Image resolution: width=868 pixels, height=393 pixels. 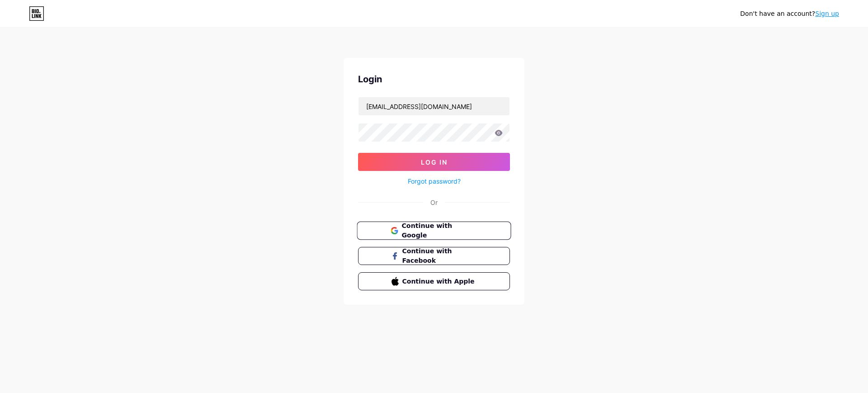 I want to click on div: Login, so click(x=434, y=79).